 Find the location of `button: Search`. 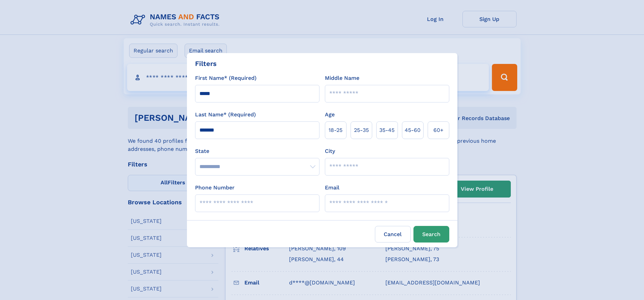

button: Search is located at coordinates (431, 234).